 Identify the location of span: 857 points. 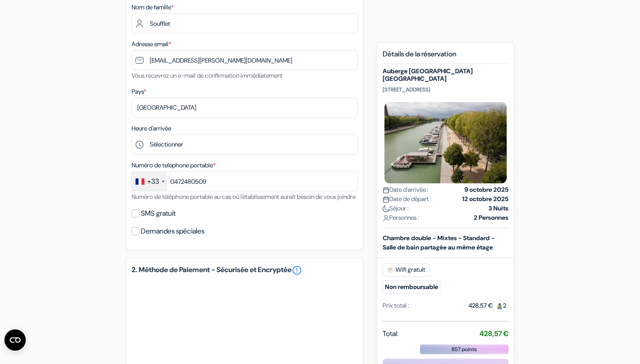
(464, 349).